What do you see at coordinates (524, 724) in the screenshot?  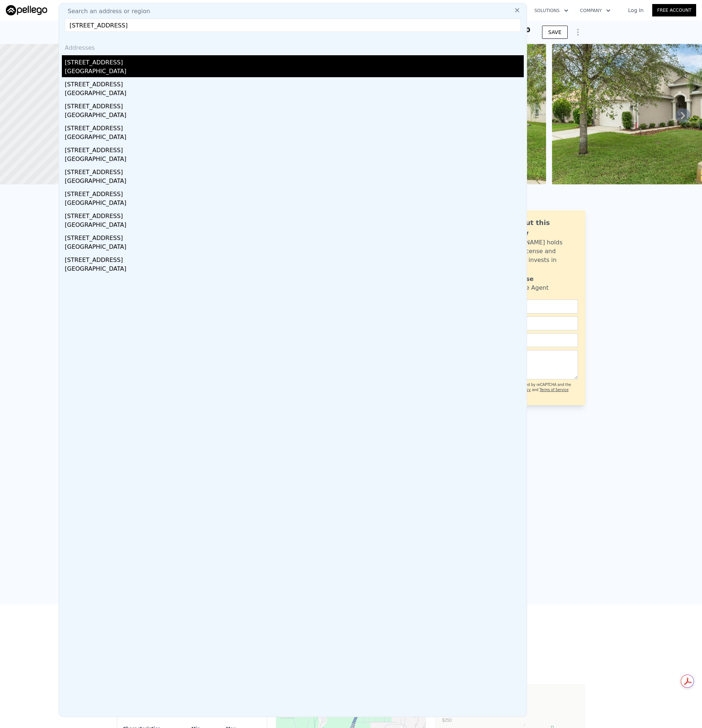 I see `text: I` at bounding box center [524, 724].